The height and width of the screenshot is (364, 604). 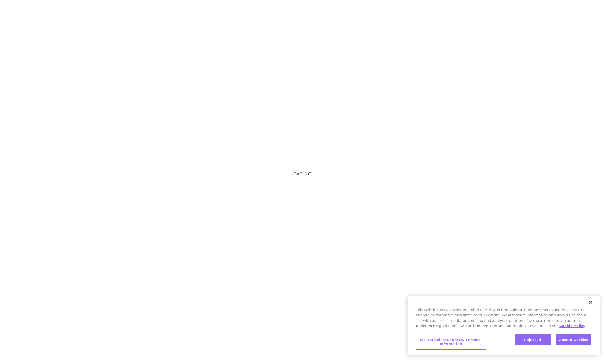 What do you see at coordinates (591, 302) in the screenshot?
I see `button: Close` at bounding box center [591, 302].